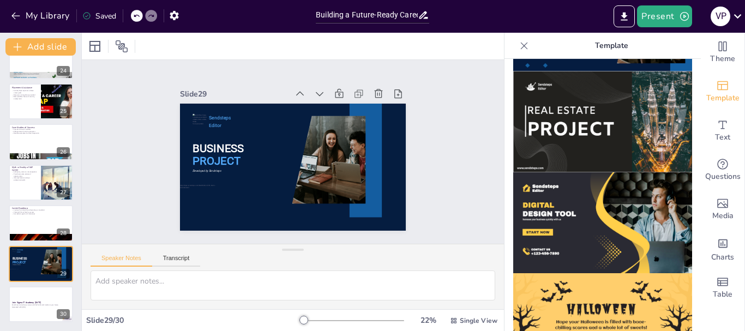 The height and width of the screenshot is (331, 745). Describe the element at coordinates (41, 131) in the screenshot. I see `p: Effectiveness of training programs` at that location.